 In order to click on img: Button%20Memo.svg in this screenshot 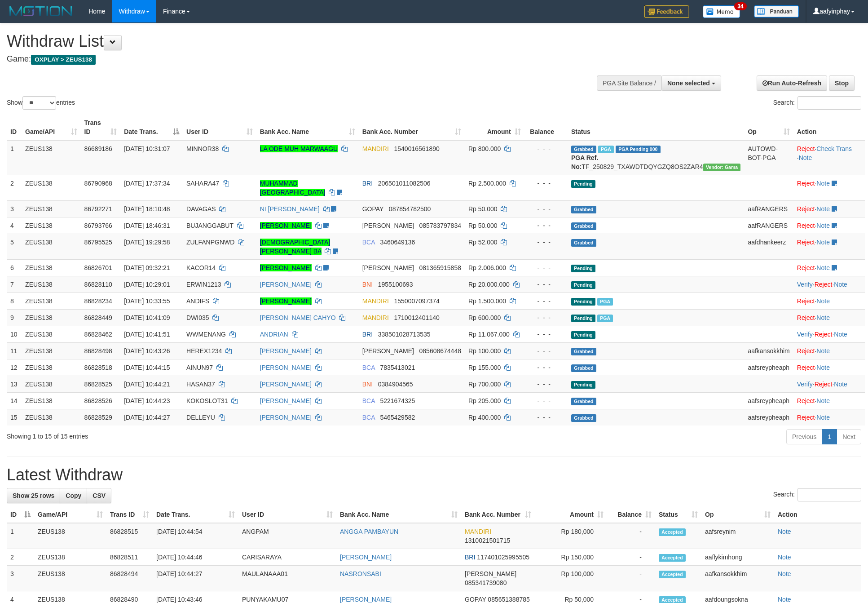, I will do `click(721, 12)`.